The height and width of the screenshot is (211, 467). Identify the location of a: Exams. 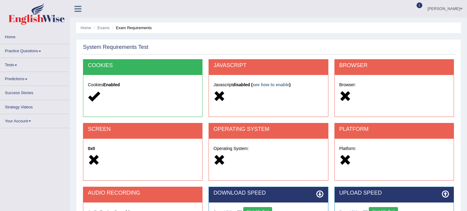
(104, 28).